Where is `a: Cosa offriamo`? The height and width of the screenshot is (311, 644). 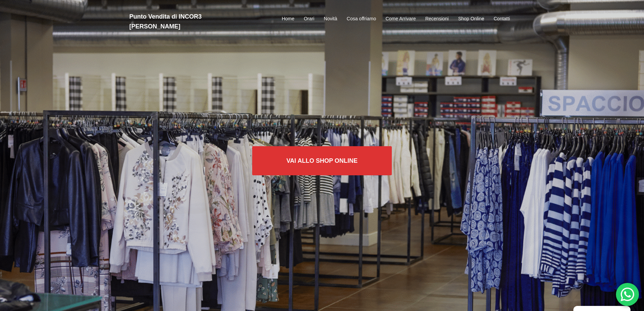 a: Cosa offriamo is located at coordinates (361, 19).